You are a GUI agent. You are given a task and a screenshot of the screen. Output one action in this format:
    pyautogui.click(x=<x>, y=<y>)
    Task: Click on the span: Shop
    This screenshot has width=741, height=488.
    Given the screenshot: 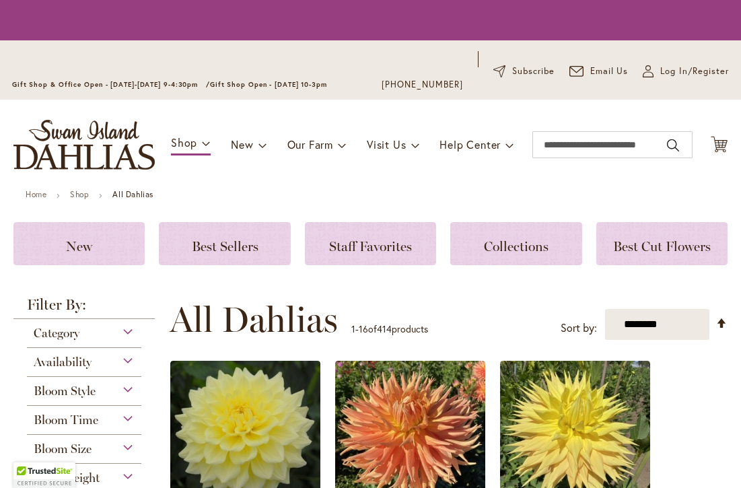 What is the action you would take?
    pyautogui.click(x=184, y=142)
    